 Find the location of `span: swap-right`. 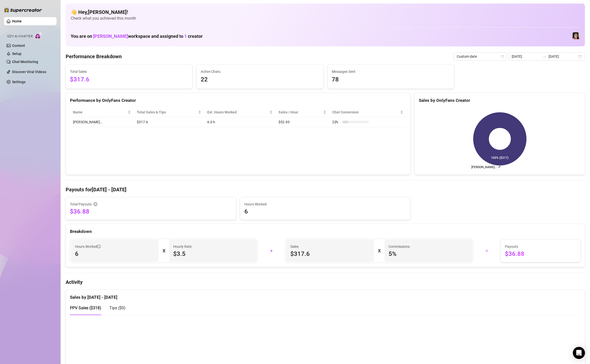

span: swap-right is located at coordinates (545, 57).